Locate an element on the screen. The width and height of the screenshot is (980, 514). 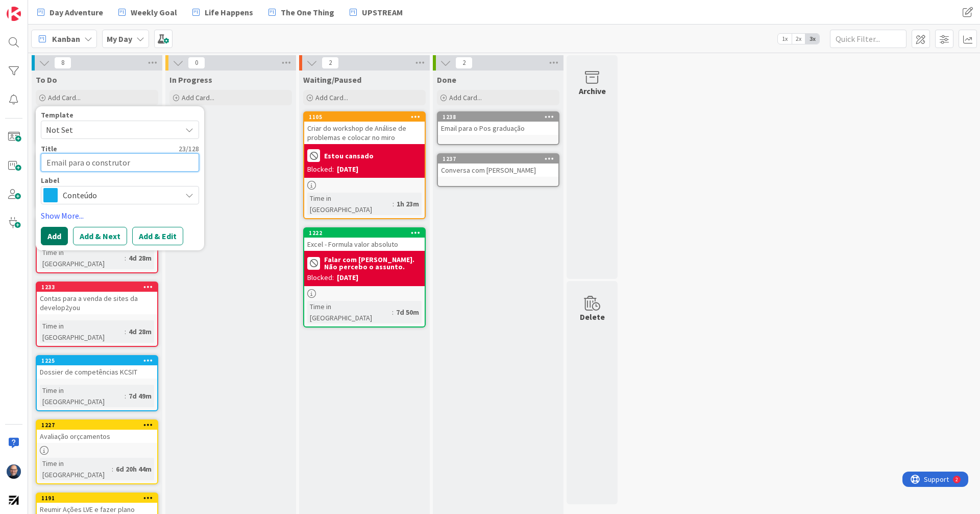
span: UPSTREAM is located at coordinates (382, 13).